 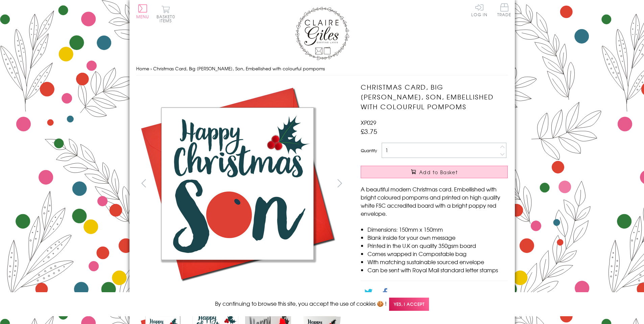 I want to click on span: 0 items, so click(x=168, y=19).